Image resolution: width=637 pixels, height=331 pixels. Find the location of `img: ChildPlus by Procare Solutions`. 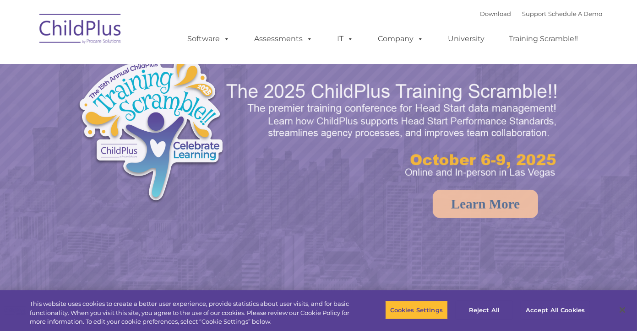

img: ChildPlus by Procare Solutions is located at coordinates (81, 30).